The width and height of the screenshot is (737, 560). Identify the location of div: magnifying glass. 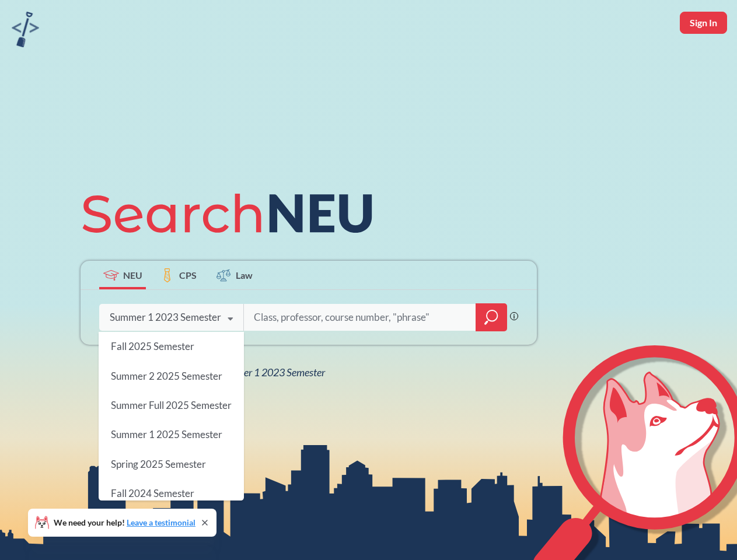
(491, 318).